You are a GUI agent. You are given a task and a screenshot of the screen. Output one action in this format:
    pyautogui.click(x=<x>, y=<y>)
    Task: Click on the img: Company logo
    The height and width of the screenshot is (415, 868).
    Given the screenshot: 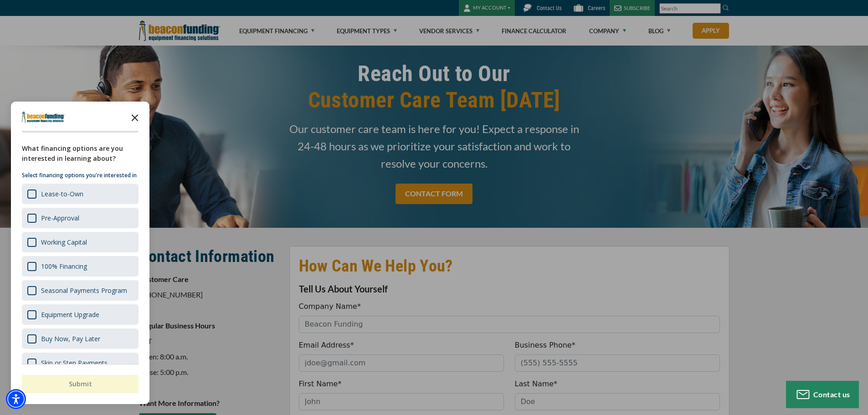 What is the action you would take?
    pyautogui.click(x=43, y=117)
    